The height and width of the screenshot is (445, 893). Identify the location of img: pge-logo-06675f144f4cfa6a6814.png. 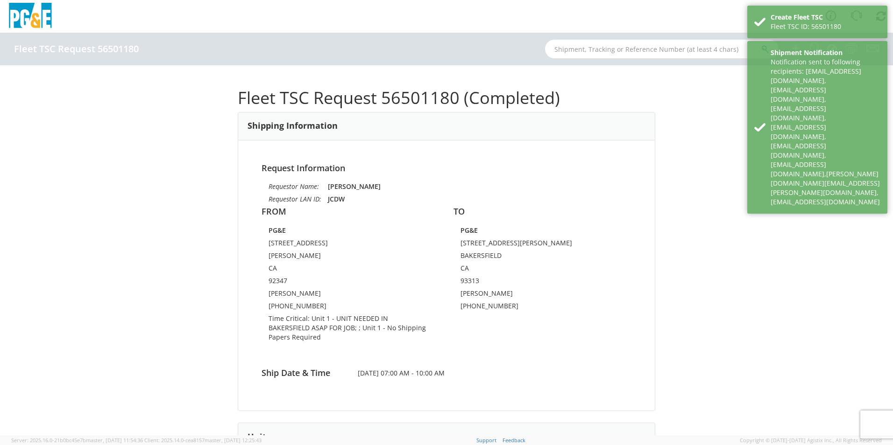
(30, 16).